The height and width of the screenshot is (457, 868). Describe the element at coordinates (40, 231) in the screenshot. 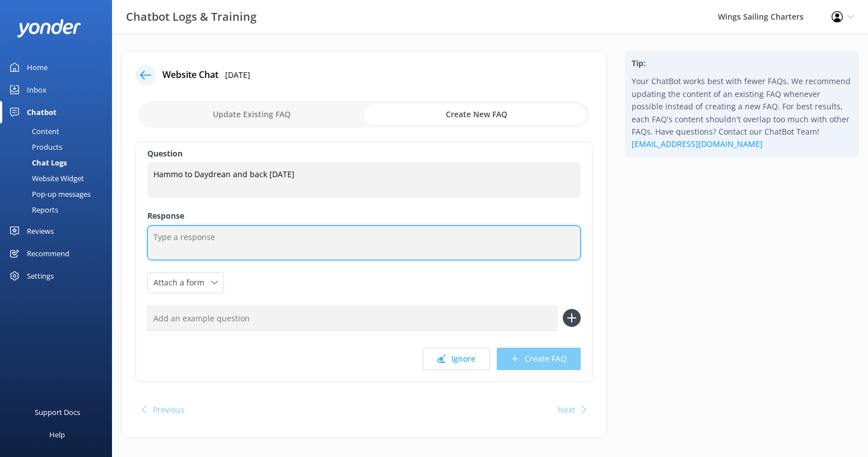

I see `div: Reviews` at that location.